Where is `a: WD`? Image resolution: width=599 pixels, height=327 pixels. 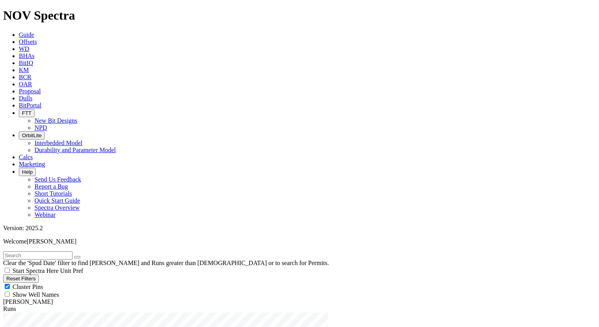
a: WD is located at coordinates (24, 49).